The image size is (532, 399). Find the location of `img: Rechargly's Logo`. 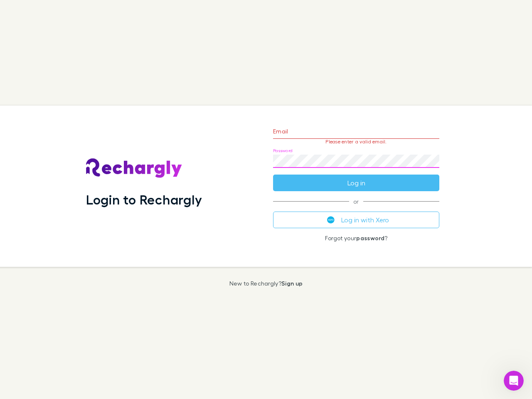

img: Rechargly's Logo is located at coordinates (135, 168).